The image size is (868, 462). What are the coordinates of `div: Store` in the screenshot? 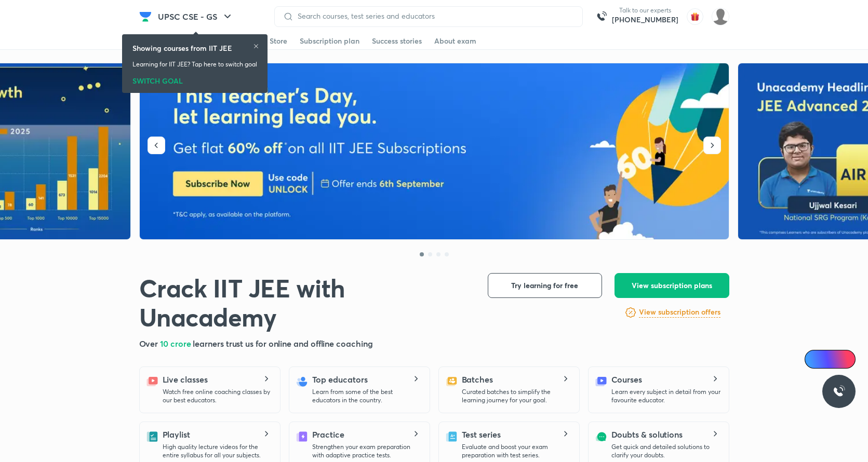 It's located at (278, 41).